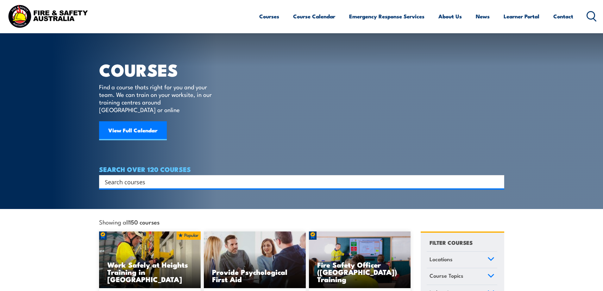  What do you see at coordinates (157, 98) in the screenshot?
I see `p: Find a course thats right for you and your team. We can train on your worksite, in our training c...` at bounding box center [157, 98].